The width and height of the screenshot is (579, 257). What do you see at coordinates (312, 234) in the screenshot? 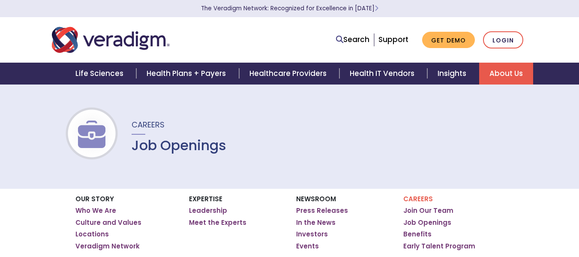
I see `a: Investors` at bounding box center [312, 234].